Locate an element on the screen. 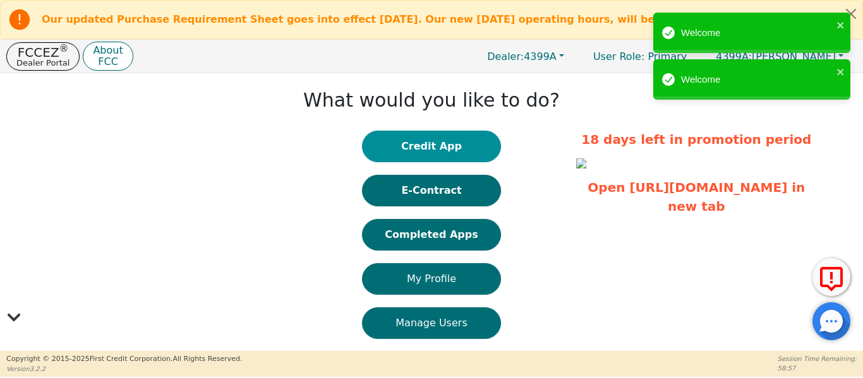 The height and width of the screenshot is (378, 863). p: 58:57 is located at coordinates (817, 368).